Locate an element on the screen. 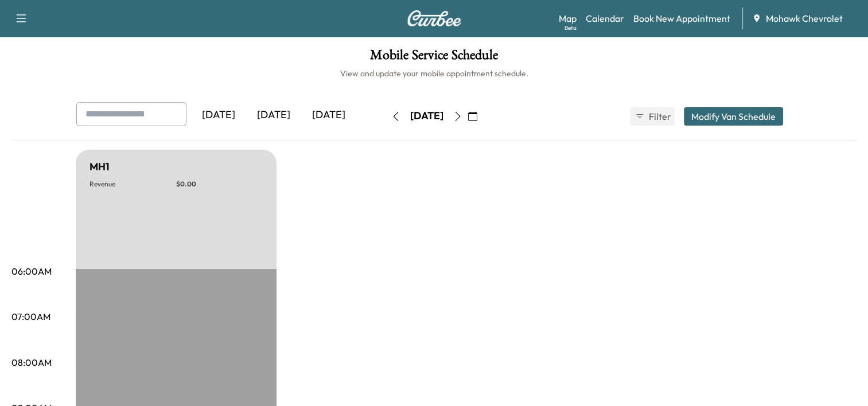 This screenshot has width=868, height=406. span: Filter is located at coordinates (659, 116).